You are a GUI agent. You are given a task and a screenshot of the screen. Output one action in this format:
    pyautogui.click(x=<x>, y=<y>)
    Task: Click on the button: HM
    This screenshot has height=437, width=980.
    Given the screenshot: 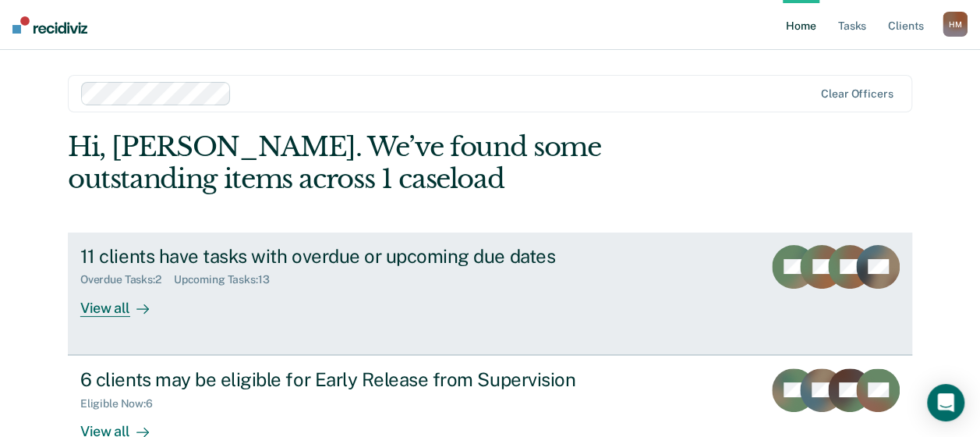 What is the action you would take?
    pyautogui.click(x=955, y=24)
    